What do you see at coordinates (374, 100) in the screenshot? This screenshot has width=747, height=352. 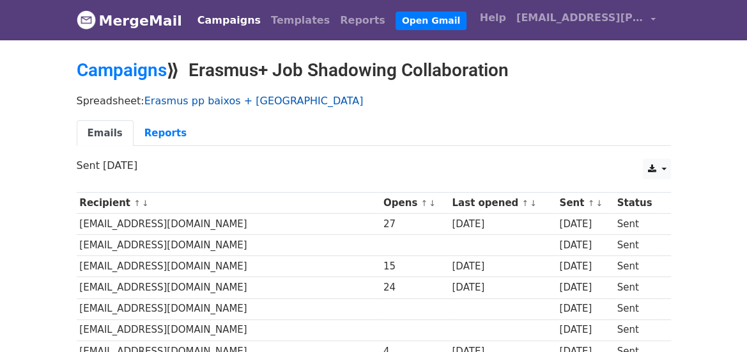 I see `p: Spreadsheet:` at bounding box center [374, 100].